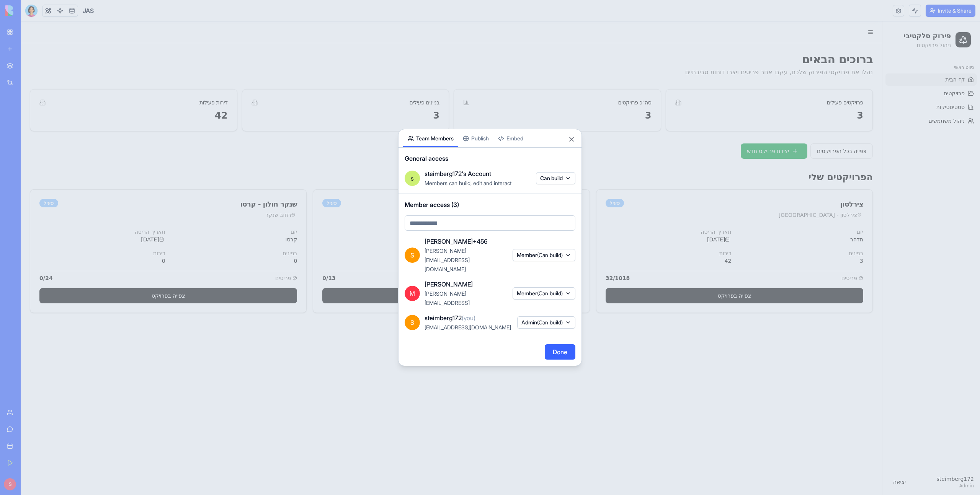 The height and width of the screenshot is (495, 980). Describe the element at coordinates (911, 86) in the screenshot. I see `a: סטטיסטיקות` at that location.